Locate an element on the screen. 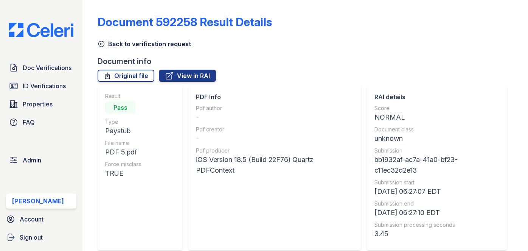  div: PDF 5.pdf is located at coordinates (123, 152).